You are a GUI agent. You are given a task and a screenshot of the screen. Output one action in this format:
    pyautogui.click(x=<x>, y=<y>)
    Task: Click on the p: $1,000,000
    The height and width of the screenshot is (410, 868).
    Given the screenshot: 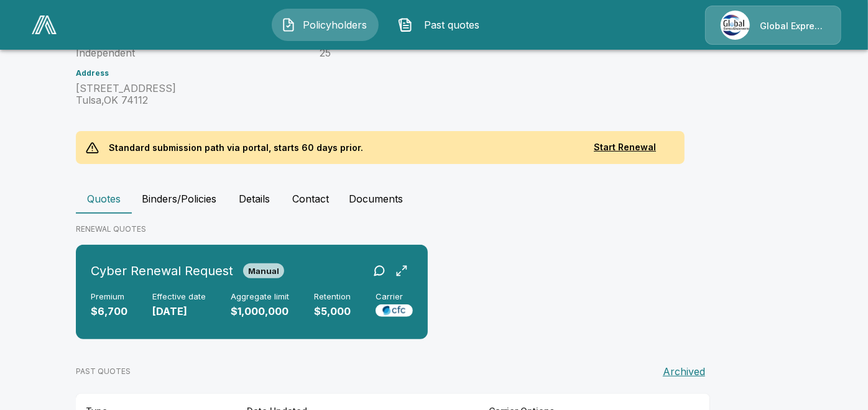 What is the action you would take?
    pyautogui.click(x=260, y=311)
    